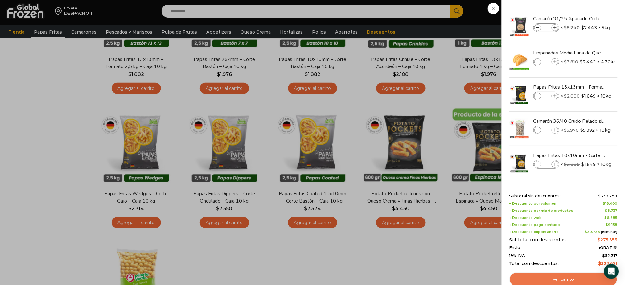 Image resolution: width=625 pixels, height=285 pixels. What do you see at coordinates (572, 28) in the screenshot?
I see `bdi: 8.240` at bounding box center [572, 28].